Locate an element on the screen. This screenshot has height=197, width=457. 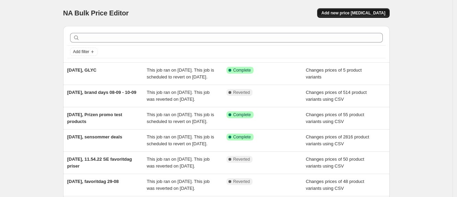
button: Add filter is located at coordinates (84, 52).